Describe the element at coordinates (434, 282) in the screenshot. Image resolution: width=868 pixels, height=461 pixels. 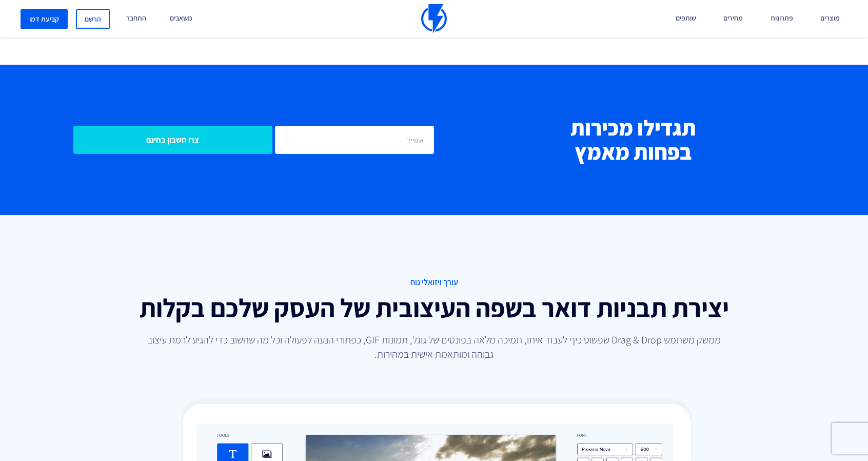
I see `span: עורך ויזואלי נוח` at that location.